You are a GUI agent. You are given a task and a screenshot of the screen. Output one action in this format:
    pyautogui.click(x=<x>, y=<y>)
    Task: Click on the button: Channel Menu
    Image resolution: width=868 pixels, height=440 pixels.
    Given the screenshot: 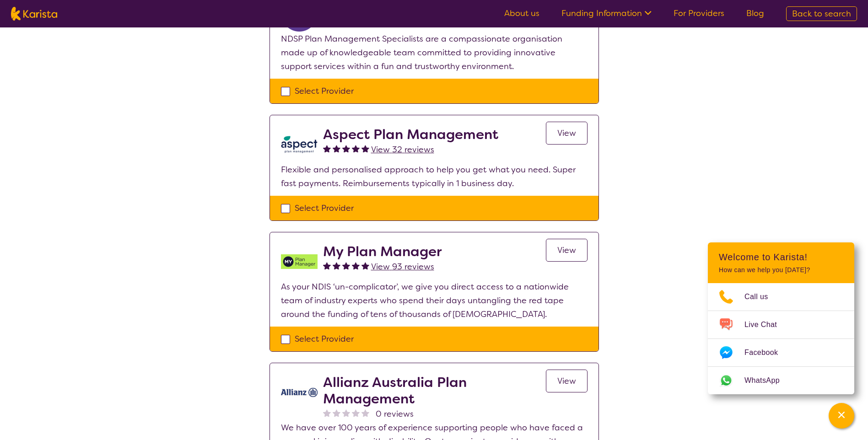 What is the action you would take?
    pyautogui.click(x=841, y=416)
    